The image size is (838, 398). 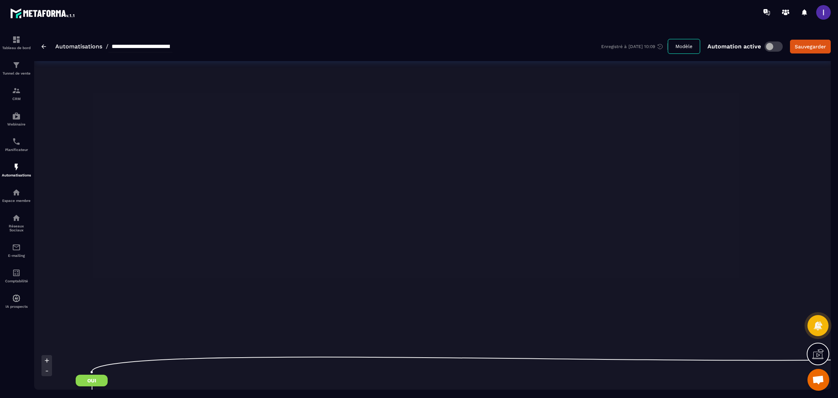 I want to click on p: Planificateur, so click(x=16, y=149).